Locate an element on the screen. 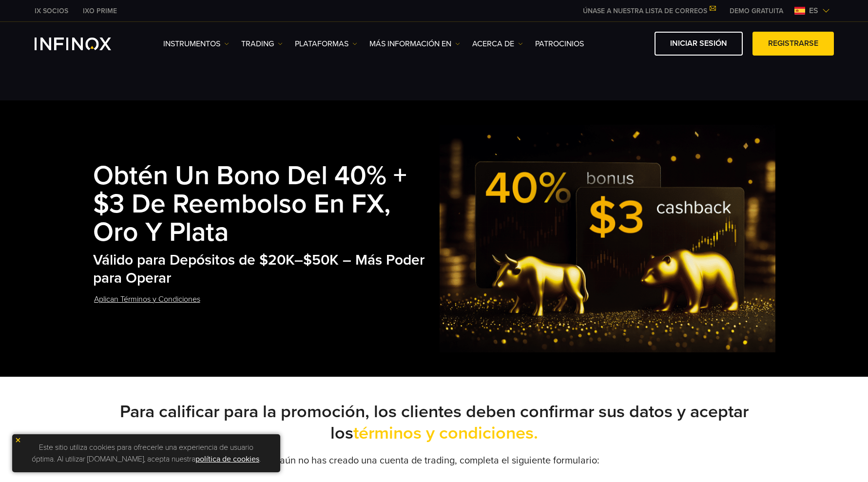 Image resolution: width=868 pixels, height=482 pixels. a: Aplican Términos y Condiciones is located at coordinates (148, 299).